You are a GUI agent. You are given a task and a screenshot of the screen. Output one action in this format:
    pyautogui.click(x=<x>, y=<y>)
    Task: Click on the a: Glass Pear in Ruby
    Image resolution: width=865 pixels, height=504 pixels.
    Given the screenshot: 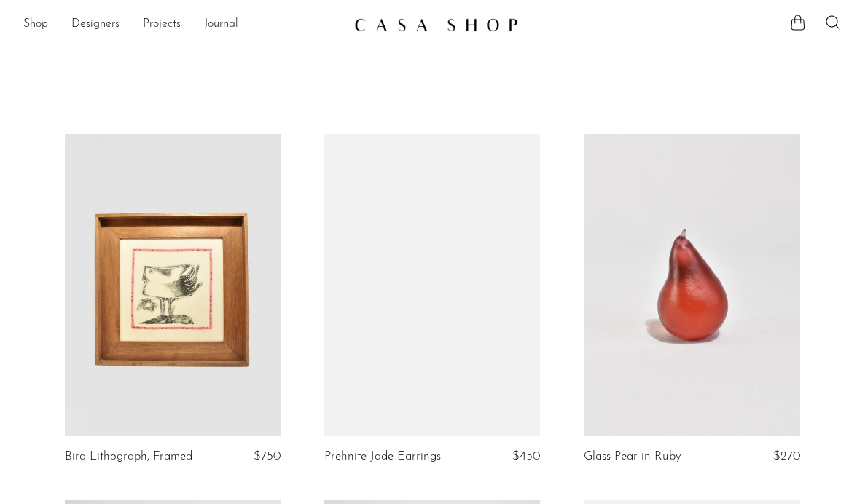 What is the action you would take?
    pyautogui.click(x=632, y=457)
    